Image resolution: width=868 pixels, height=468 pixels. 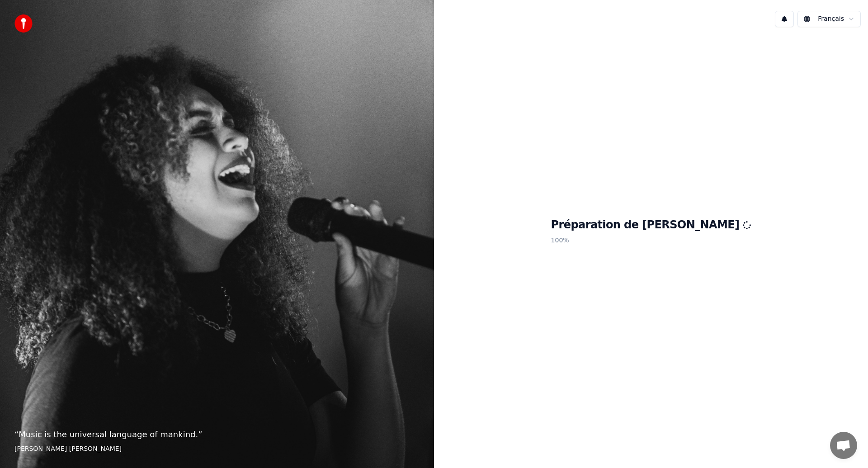 What do you see at coordinates (651, 240) in the screenshot?
I see `p: 100 %` at bounding box center [651, 240].